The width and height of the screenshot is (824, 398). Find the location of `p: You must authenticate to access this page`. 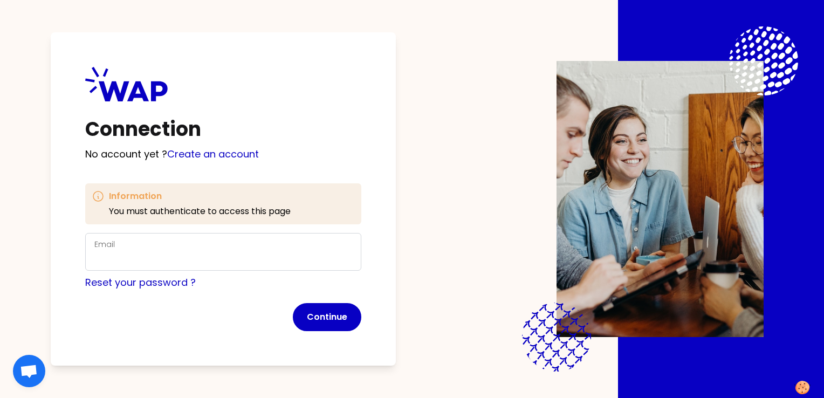

p: You must authenticate to access this page is located at coordinates (200, 211).